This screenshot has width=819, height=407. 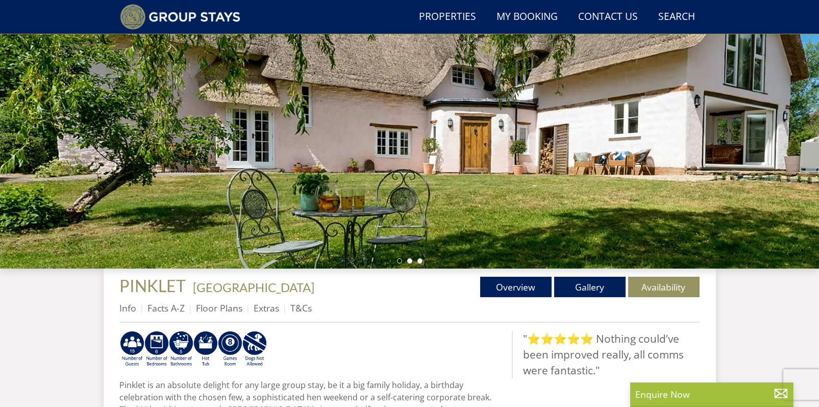 What do you see at coordinates (153, 285) in the screenshot?
I see `span: PINKLET` at bounding box center [153, 285].